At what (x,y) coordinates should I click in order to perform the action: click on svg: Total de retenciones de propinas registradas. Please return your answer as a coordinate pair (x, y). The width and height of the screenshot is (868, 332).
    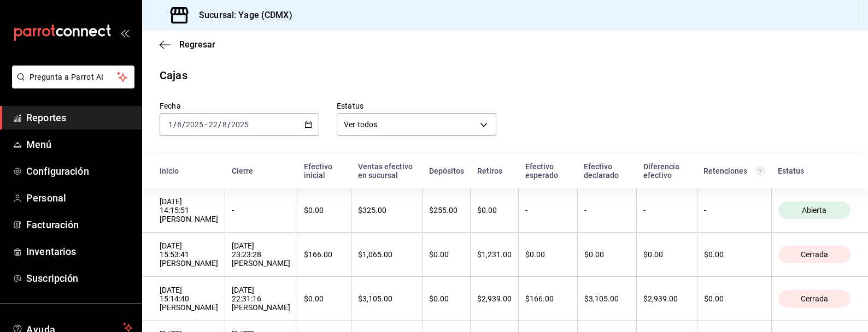
    Looking at the image, I should click on (761, 171).